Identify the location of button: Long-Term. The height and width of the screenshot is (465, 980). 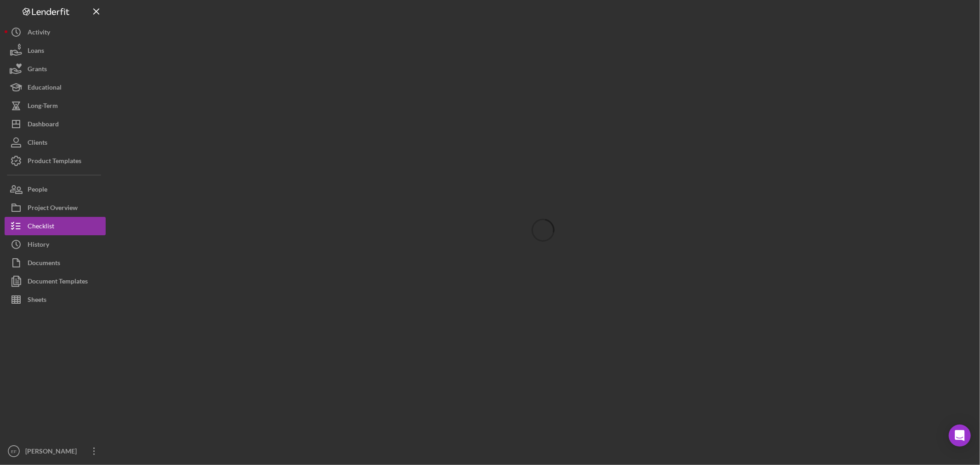
(55, 105).